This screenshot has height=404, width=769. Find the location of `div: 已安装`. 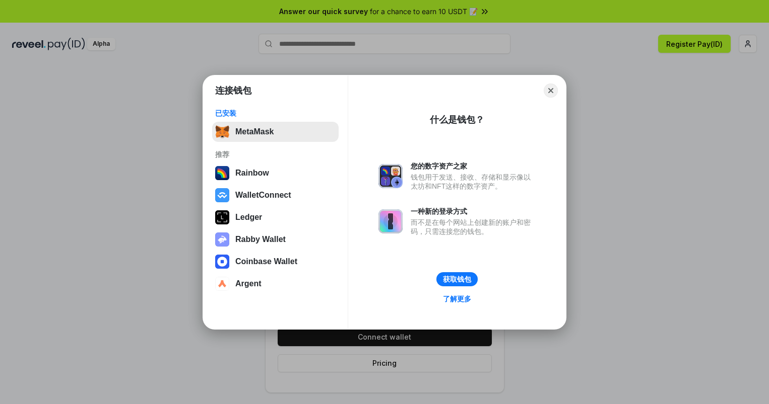

div: 已安装 is located at coordinates (275, 113).